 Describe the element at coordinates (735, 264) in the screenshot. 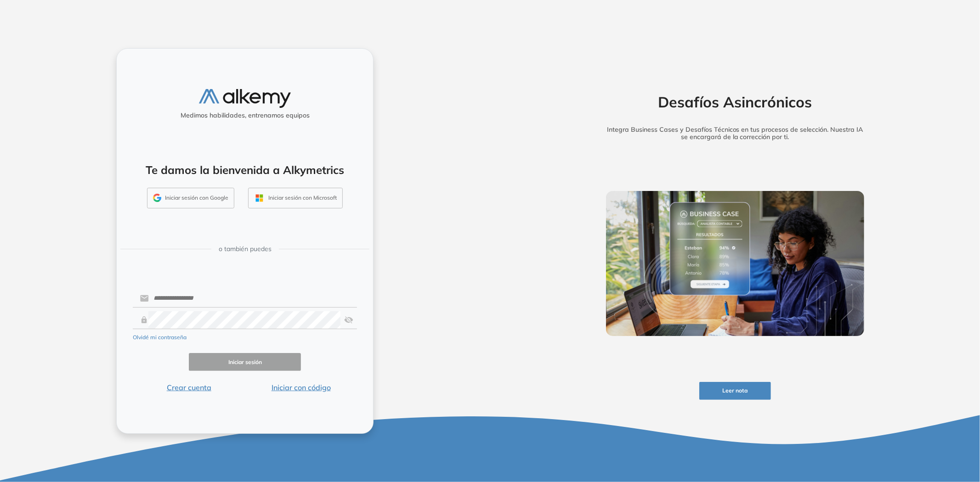

I see `img: img-more-info` at that location.